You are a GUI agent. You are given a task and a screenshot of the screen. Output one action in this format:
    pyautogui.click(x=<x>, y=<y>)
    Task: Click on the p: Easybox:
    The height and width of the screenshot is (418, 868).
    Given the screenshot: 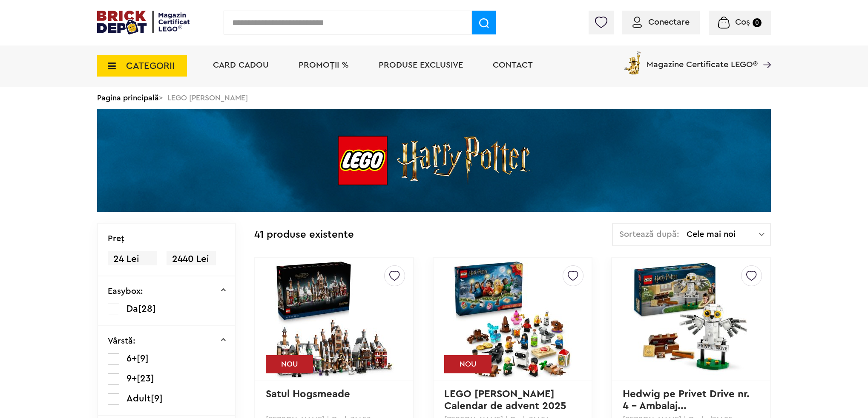 What is the action you would take?
    pyautogui.click(x=125, y=292)
    